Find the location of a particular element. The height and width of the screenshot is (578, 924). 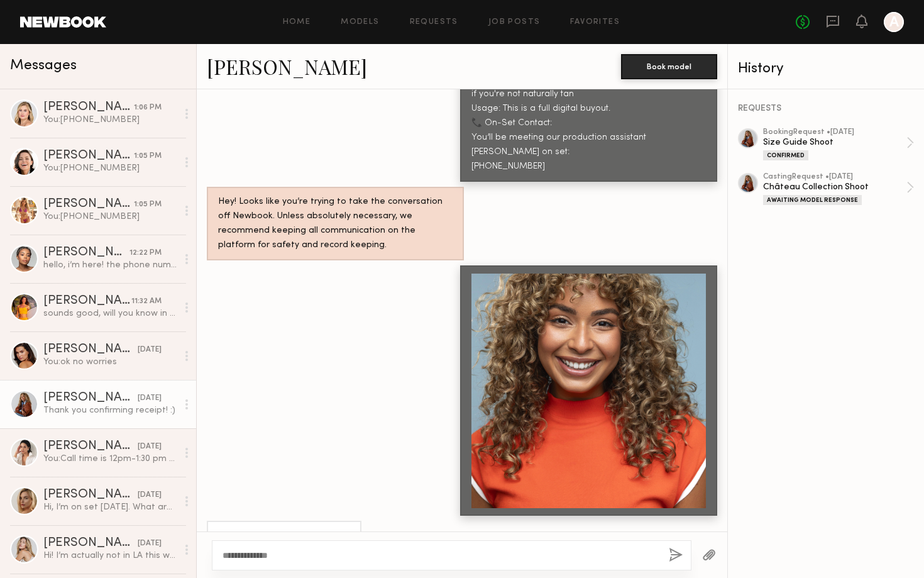

div: History is located at coordinates (826, 68).